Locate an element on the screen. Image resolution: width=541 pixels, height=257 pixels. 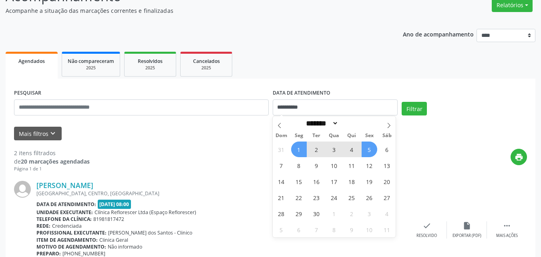
span: Setembro 2, 2025 is located at coordinates (316, 149).